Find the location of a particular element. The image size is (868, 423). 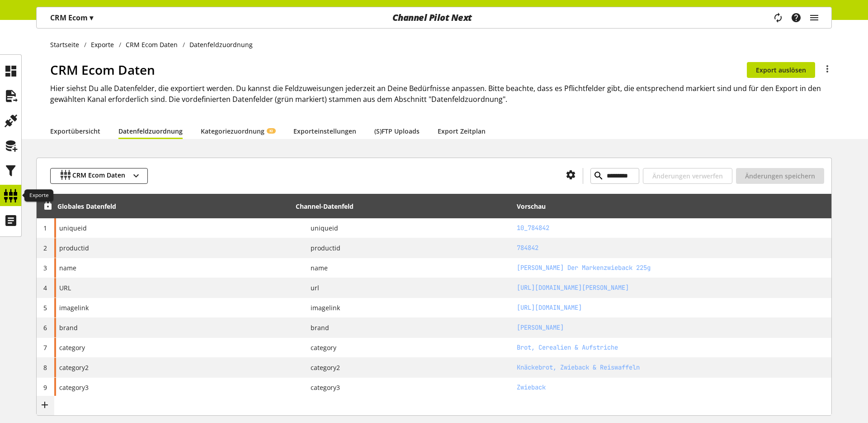

a: Startseite is located at coordinates (67, 45).